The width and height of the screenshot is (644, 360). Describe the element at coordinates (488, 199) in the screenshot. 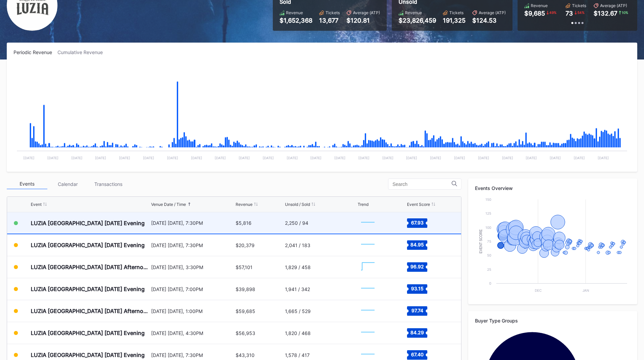

I see `text: 150` at that location.